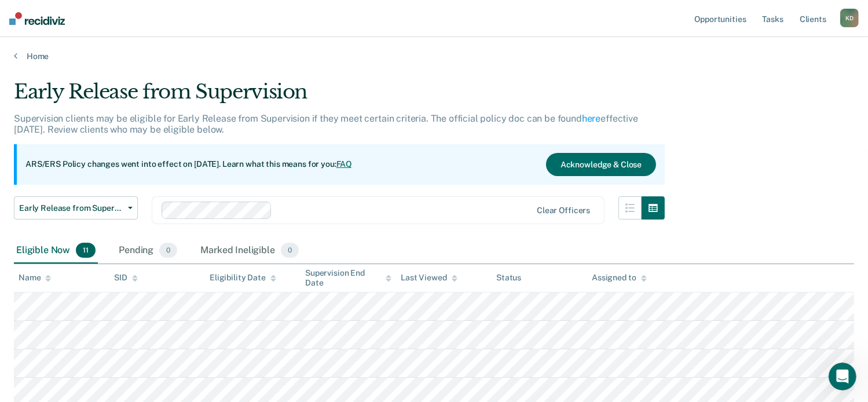 The width and height of the screenshot is (868, 402). Describe the element at coordinates (242, 278) in the screenshot. I see `div: Eligibility Date` at that location.